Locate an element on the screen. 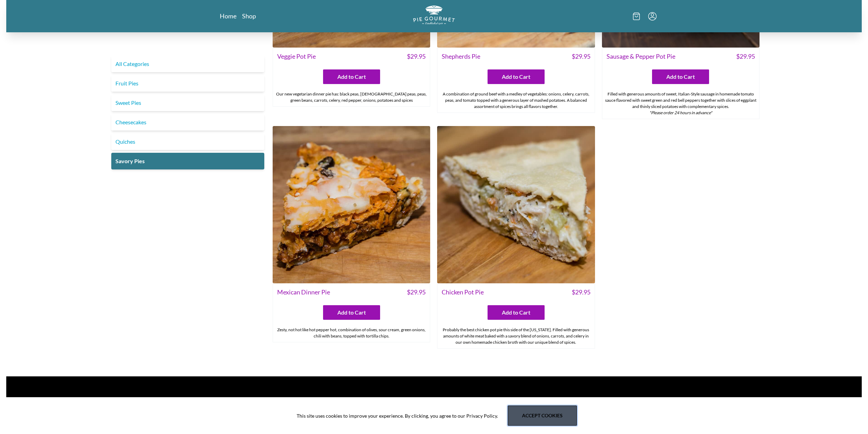 This screenshot has width=868, height=434. a: Home is located at coordinates (228, 16).